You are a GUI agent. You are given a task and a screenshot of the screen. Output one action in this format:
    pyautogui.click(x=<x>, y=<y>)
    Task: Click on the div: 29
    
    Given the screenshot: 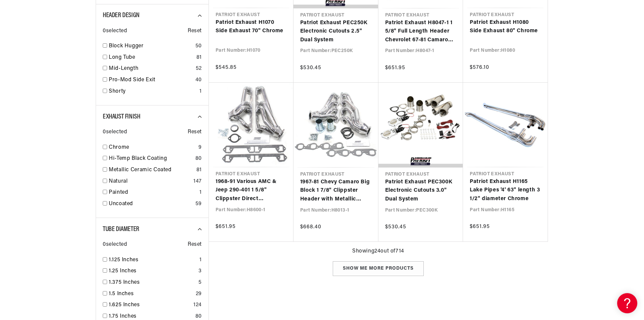 What is the action you would take?
    pyautogui.click(x=199, y=294)
    